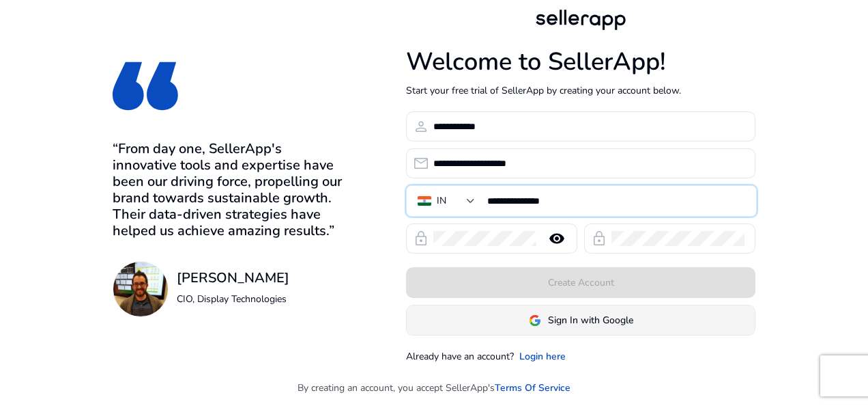 The image size is (868, 406). Describe the element at coordinates (581, 61) in the screenshot. I see `h1: Welcome to SellerApp!` at that location.